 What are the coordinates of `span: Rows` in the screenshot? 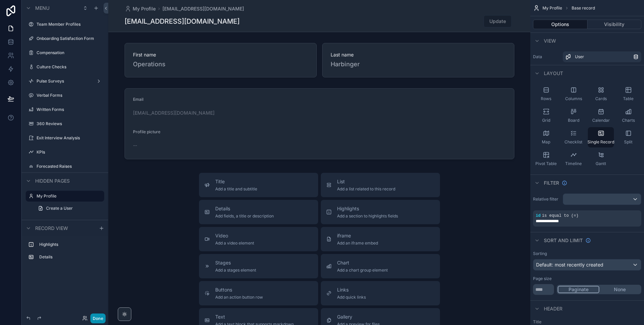 It's located at (546, 99).